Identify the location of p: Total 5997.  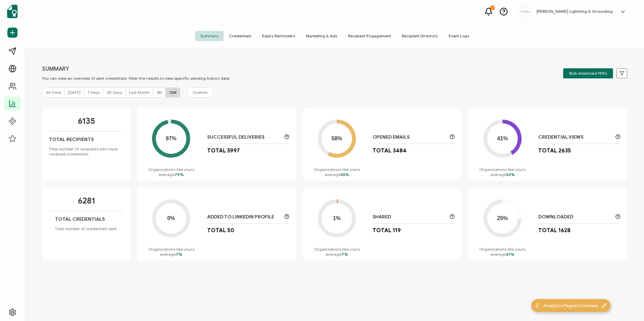
(223, 151).